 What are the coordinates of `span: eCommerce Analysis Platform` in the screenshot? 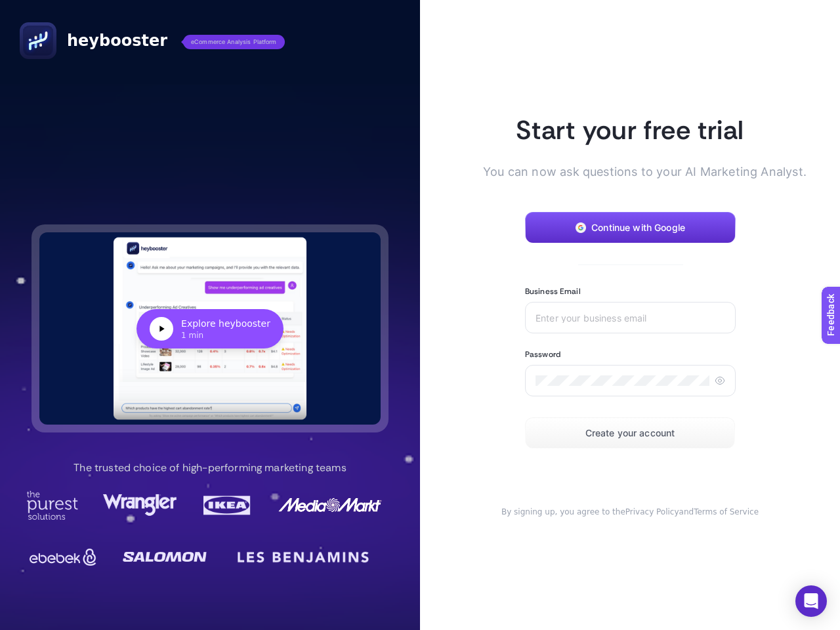 It's located at (234, 42).